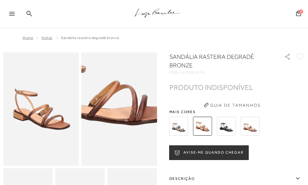  I want to click on img: SANDÁLIA RASTEIRA DEGRADÊ BRONZE, so click(203, 126).